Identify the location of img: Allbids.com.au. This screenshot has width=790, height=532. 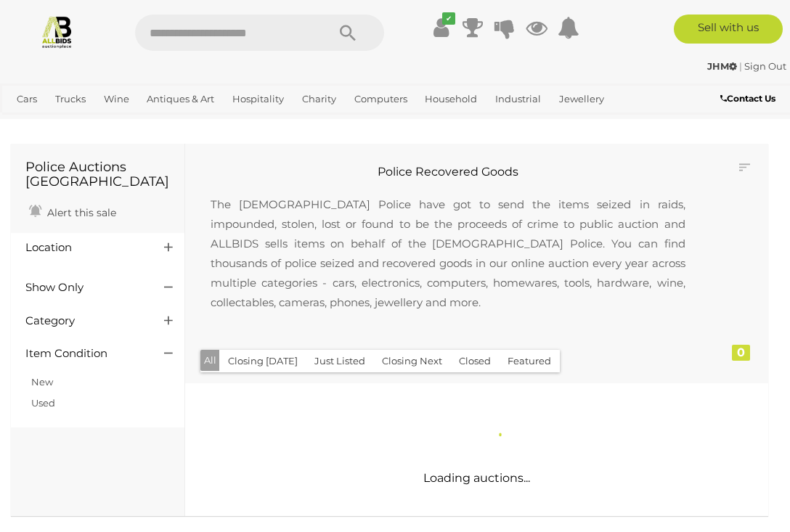
(56, 31).